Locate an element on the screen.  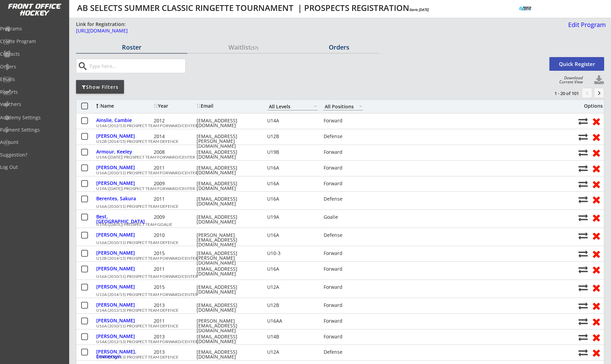
div: Roster is located at coordinates (132, 47).